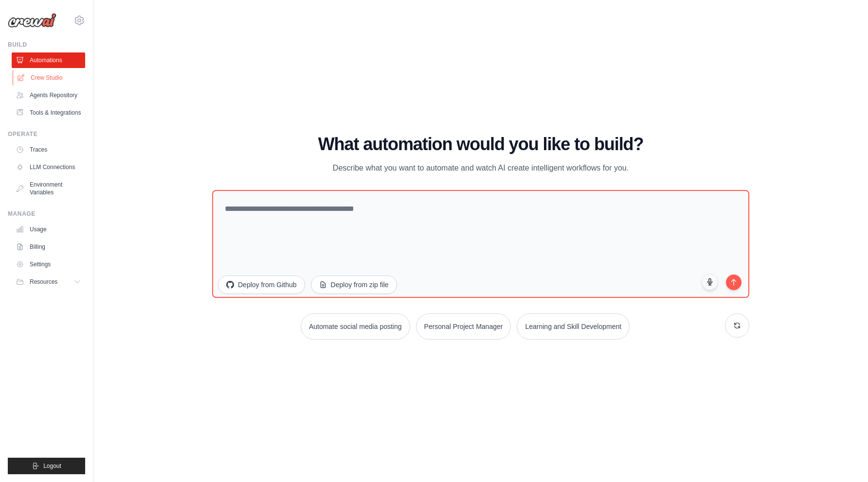 Image resolution: width=868 pixels, height=482 pixels. I want to click on div: Operate, so click(47, 134).